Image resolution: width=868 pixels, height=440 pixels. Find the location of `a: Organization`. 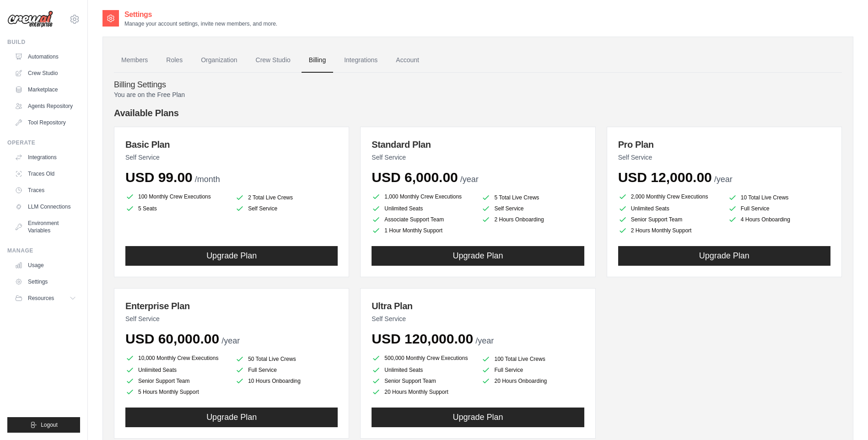

a: Organization is located at coordinates (219, 60).